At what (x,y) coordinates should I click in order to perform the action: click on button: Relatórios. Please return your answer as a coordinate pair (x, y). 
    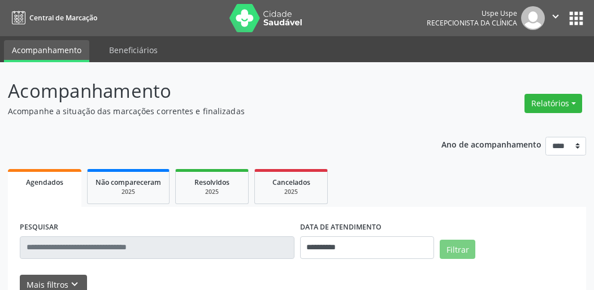
    Looking at the image, I should click on (553, 103).